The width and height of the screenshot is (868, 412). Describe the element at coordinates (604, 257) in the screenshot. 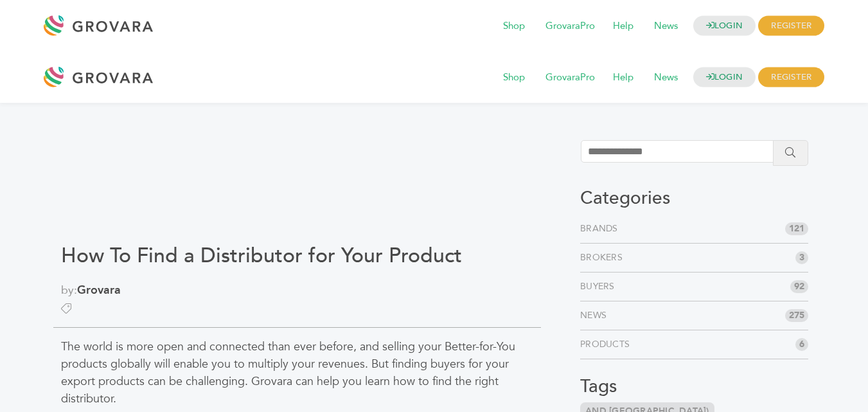

I see `a: Brokers` at that location.